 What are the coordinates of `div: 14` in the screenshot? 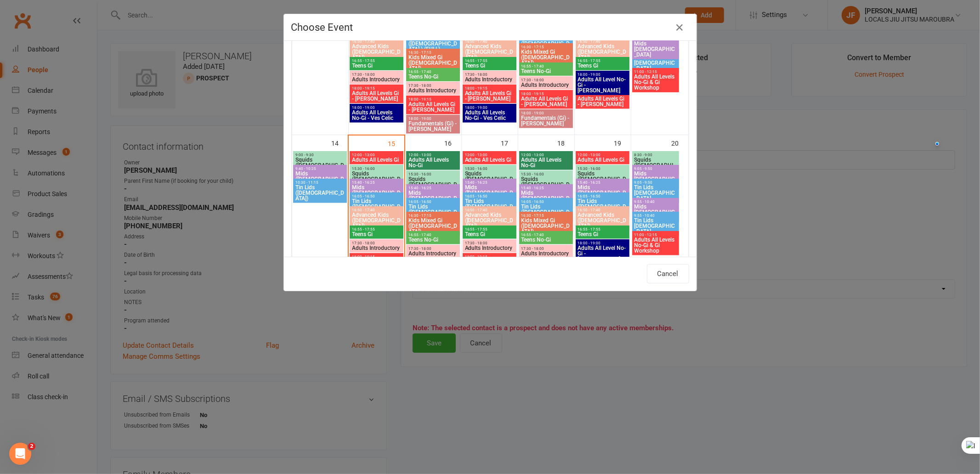 It's located at (339, 143).